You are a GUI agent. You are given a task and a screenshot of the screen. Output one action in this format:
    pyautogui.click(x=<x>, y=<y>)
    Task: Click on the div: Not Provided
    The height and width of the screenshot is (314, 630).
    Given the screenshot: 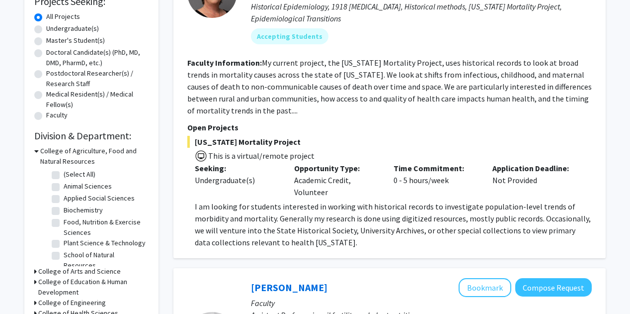 What is the action you would take?
    pyautogui.click(x=535, y=180)
    